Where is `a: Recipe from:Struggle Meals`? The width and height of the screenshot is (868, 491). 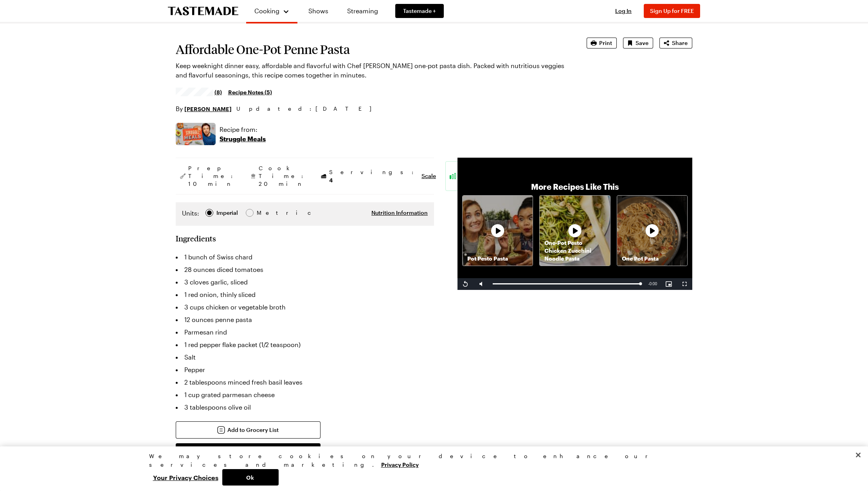
a: Recipe from:Struggle Meals is located at coordinates (243, 134).